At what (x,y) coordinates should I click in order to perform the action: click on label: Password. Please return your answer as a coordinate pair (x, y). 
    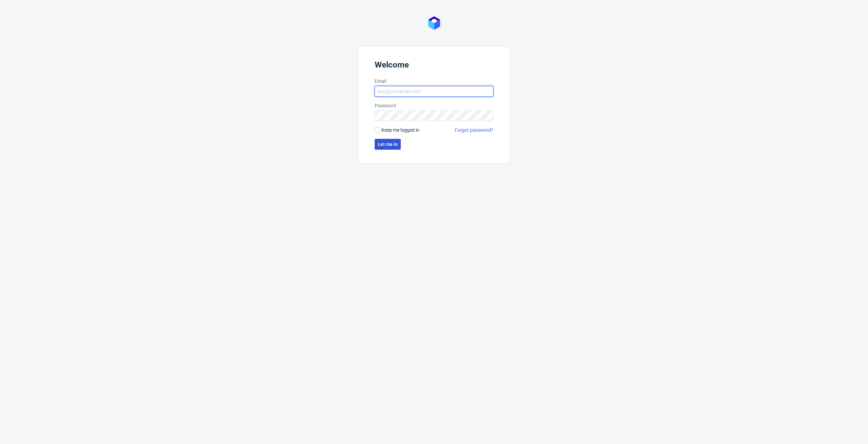
    Looking at the image, I should click on (434, 106).